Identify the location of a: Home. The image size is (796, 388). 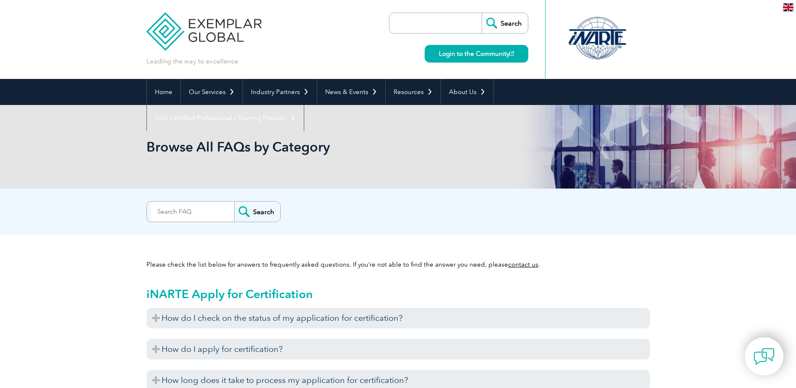
(164, 92).